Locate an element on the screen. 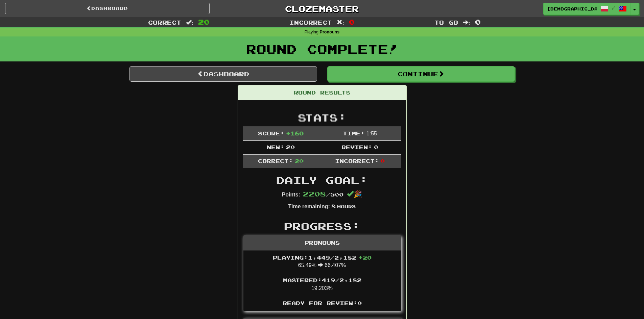 This screenshot has width=644, height=319. li: 65.49% 66.407% is located at coordinates (322, 262).